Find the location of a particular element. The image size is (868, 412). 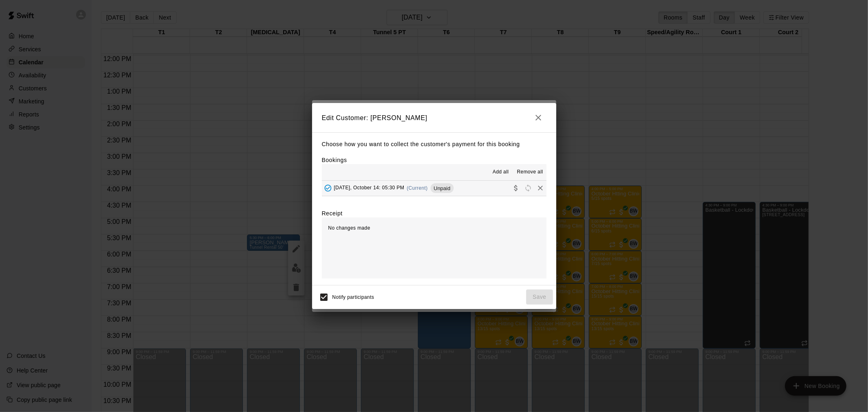

span: Notify participants is located at coordinates (353, 297).